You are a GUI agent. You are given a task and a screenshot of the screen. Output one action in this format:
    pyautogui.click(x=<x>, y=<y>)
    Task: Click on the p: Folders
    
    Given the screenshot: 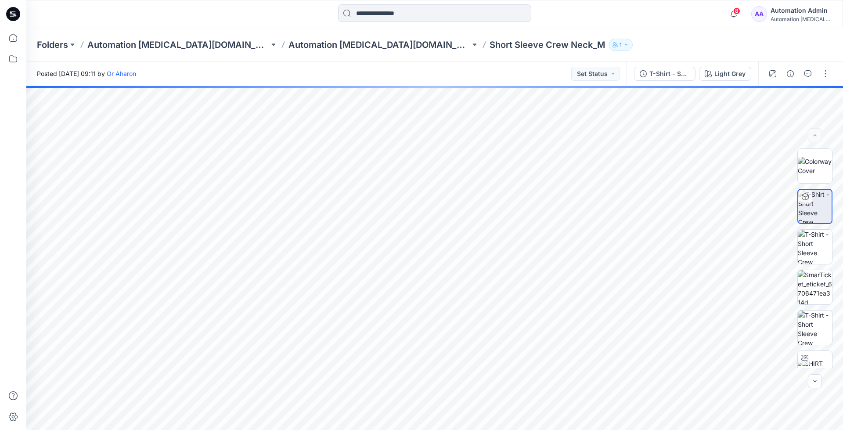 What is the action you would take?
    pyautogui.click(x=52, y=45)
    